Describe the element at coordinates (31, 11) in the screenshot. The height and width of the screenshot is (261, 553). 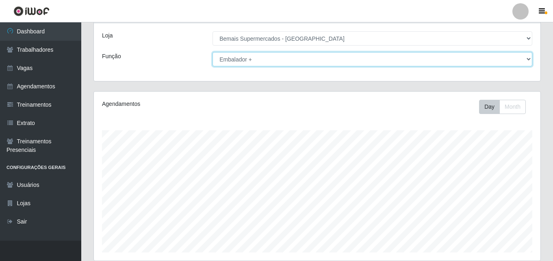
I see `img: CoreUI Logo` at that location.